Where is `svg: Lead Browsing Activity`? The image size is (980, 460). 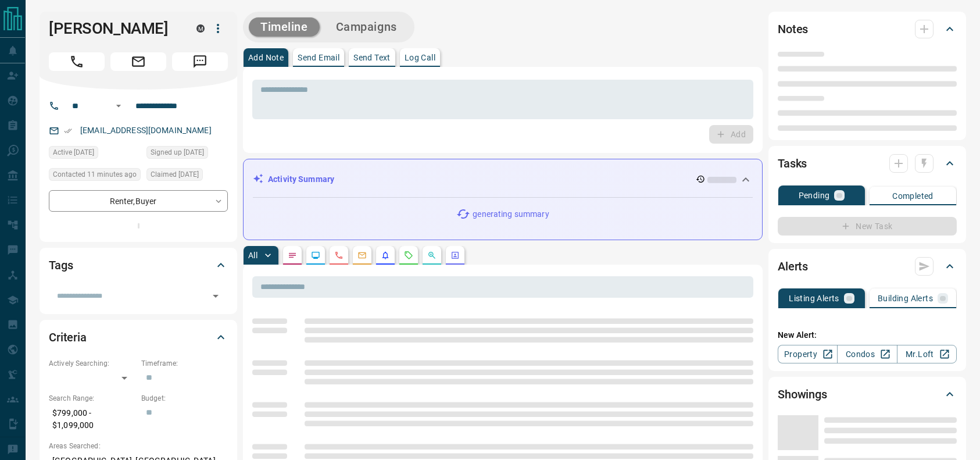 svg: Lead Browsing Activity is located at coordinates (316, 256).